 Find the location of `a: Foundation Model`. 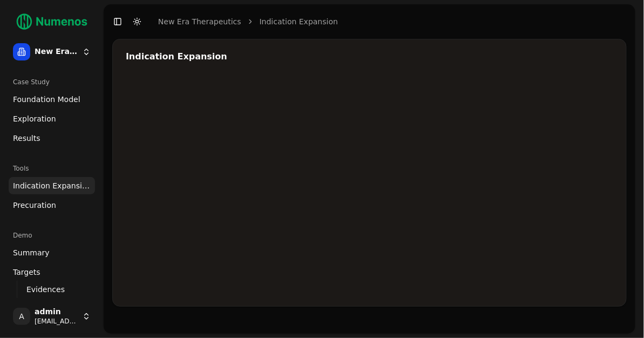

a: Foundation Model is located at coordinates (52, 99).